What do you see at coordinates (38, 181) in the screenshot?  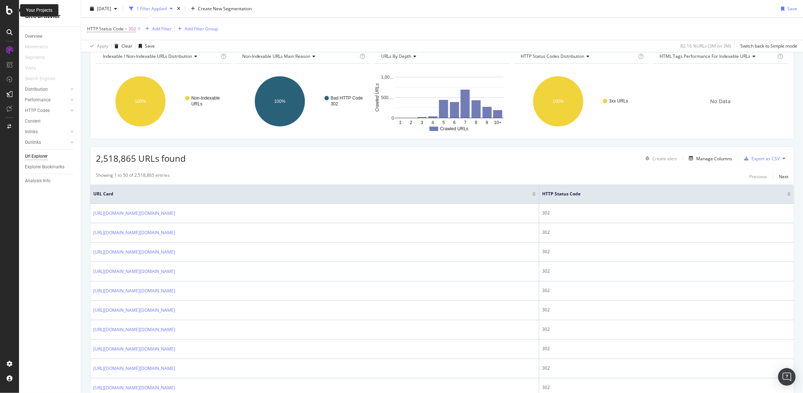 I see `div: Analysis Info` at bounding box center [38, 181].